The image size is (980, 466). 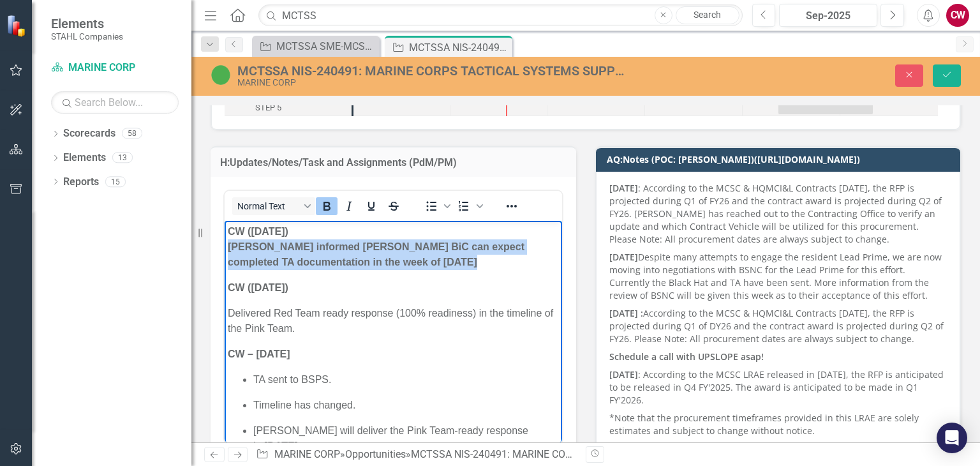 What do you see at coordinates (181, 184) in the screenshot?
I see `p: Timeline has changed.` at bounding box center [181, 184].